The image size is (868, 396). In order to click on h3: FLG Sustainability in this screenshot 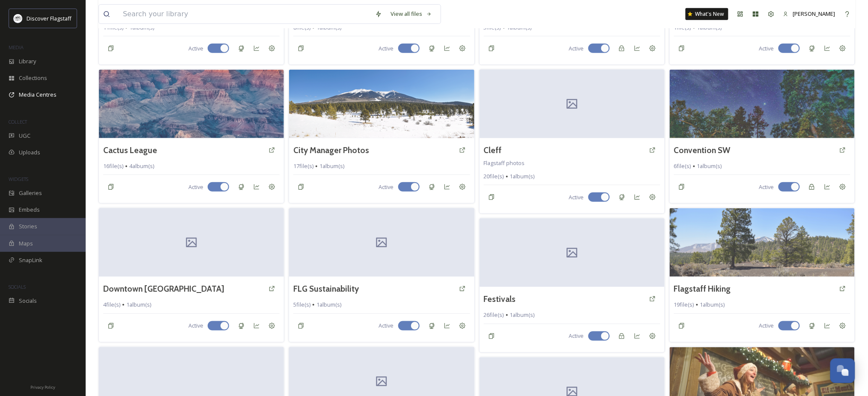, I will do `click(326, 289)`.